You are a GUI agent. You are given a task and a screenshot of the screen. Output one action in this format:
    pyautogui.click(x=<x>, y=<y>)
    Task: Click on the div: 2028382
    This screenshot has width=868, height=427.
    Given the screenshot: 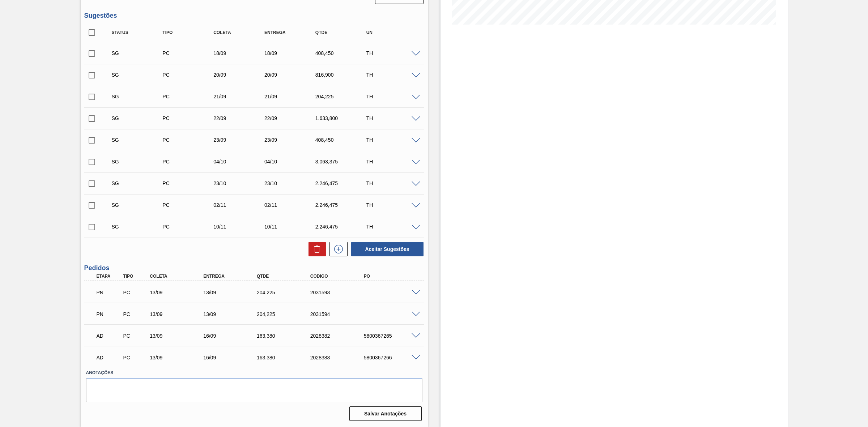 What is the action you would take?
    pyautogui.click(x=339, y=336)
    